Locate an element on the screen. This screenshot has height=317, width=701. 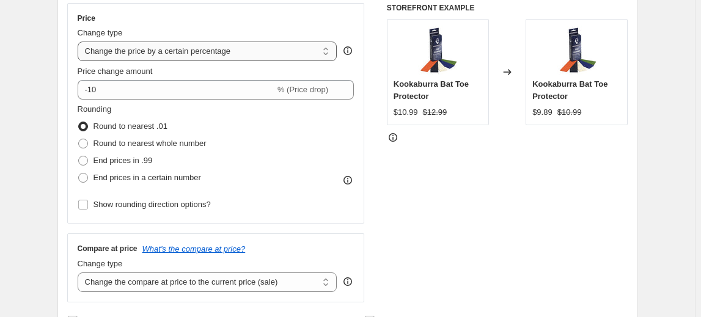
h3: Price is located at coordinates (86, 18).